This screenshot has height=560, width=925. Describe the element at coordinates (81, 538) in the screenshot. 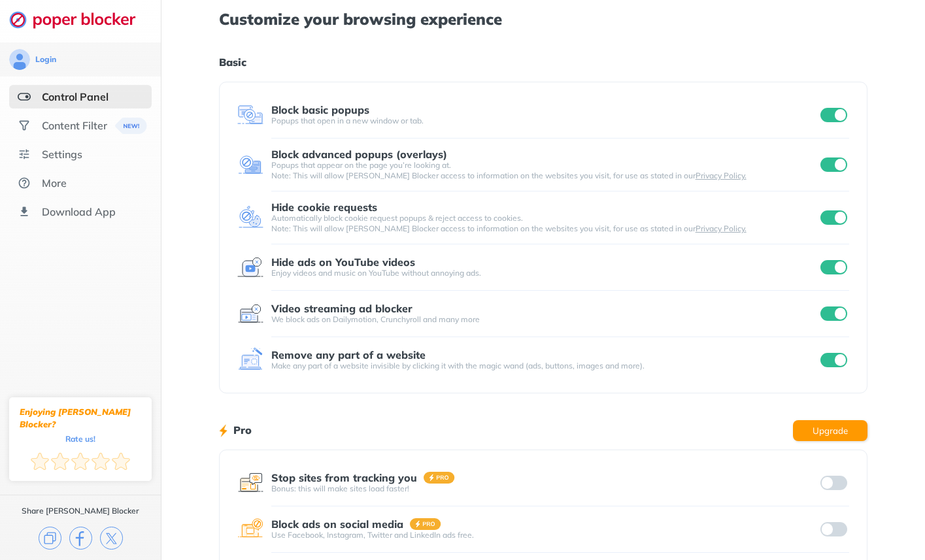

I see `img: facebook.svg` at that location.